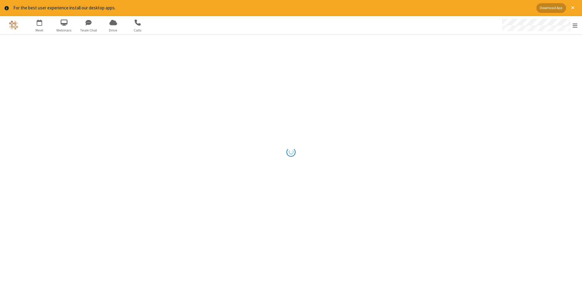 This screenshot has width=582, height=304. What do you see at coordinates (551, 8) in the screenshot?
I see `button: Download App` at bounding box center [551, 8].